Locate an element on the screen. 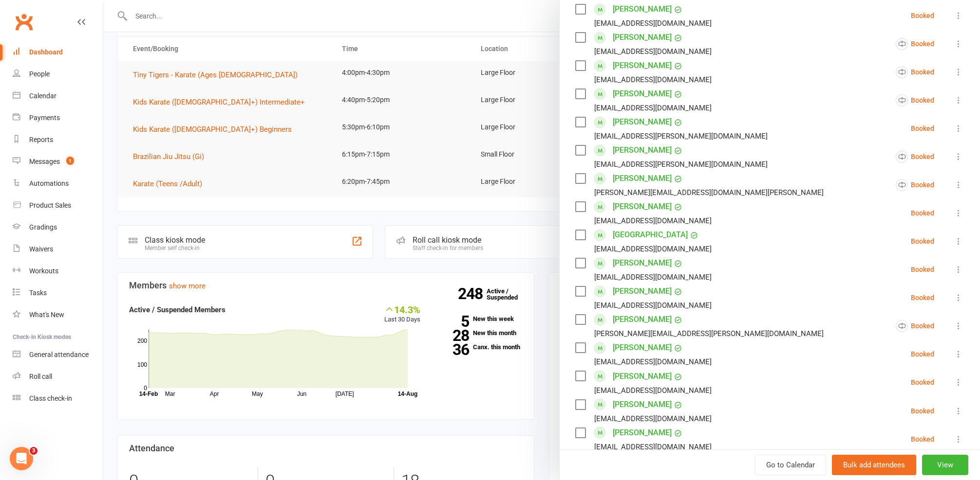  button: Bulk add attendees is located at coordinates (874, 465).